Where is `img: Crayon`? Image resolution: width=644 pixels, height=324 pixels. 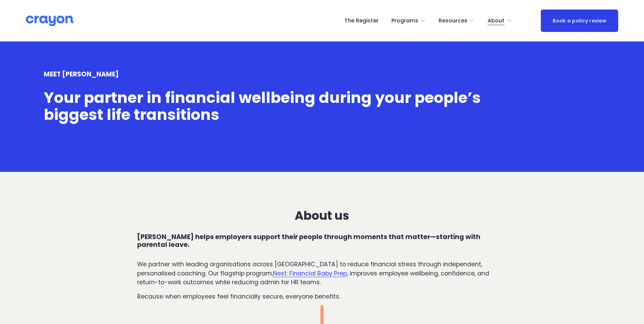 img: Crayon is located at coordinates (49, 21).